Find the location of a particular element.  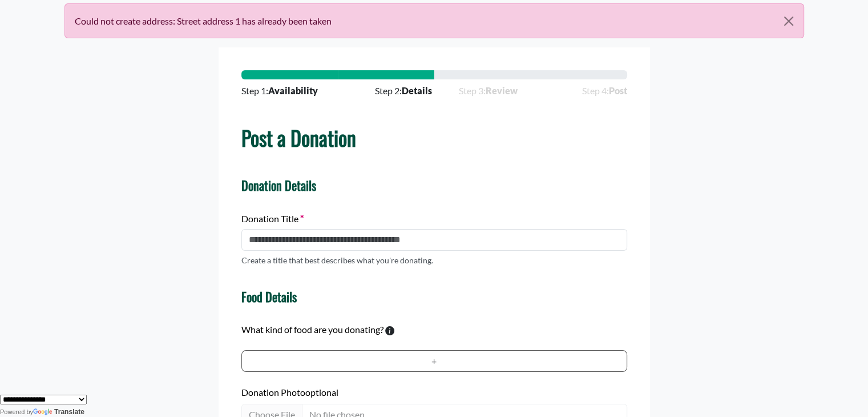

a: Translate is located at coordinates (59, 412).